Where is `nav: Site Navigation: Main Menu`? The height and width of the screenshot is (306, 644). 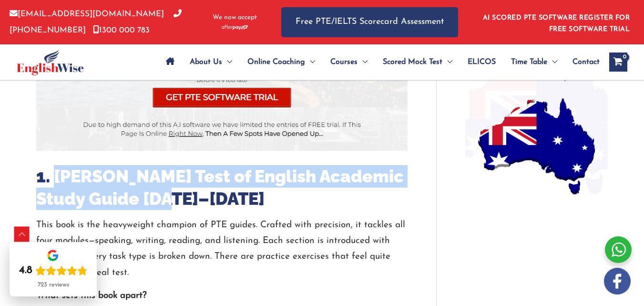
nav: Site Navigation: Main Menu is located at coordinates (379, 62).